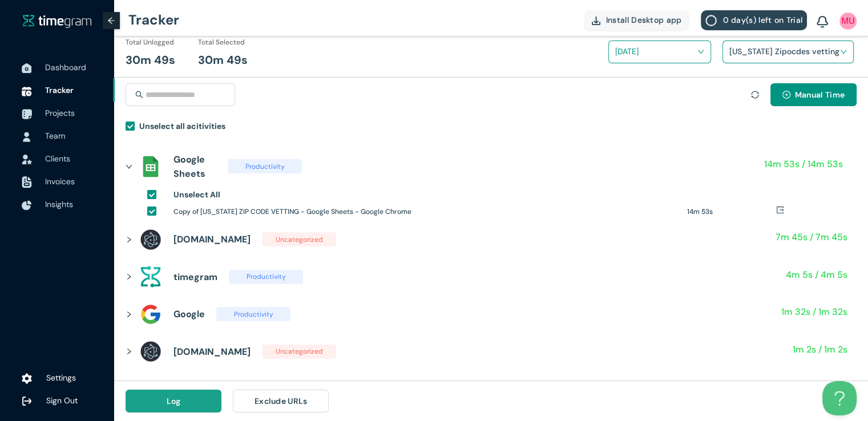 The width and height of the screenshot is (868, 421). Describe the element at coordinates (150, 314) in the screenshot. I see `img: assets%2Ficons%2Ficons8-google-240.png` at that location.